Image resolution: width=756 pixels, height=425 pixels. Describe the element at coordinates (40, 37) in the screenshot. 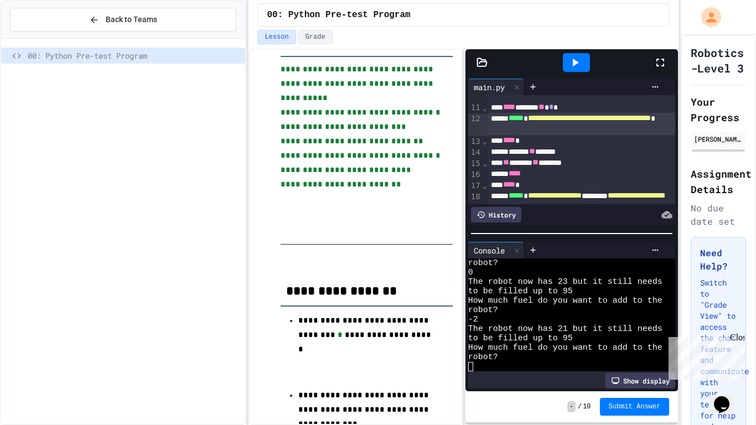

I see `div: Chat with us now!Close` at that location.